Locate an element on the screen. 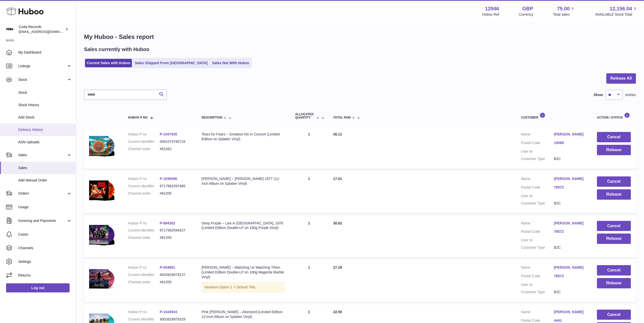  span: ALLOCATED Quantity is located at coordinates (305, 116).